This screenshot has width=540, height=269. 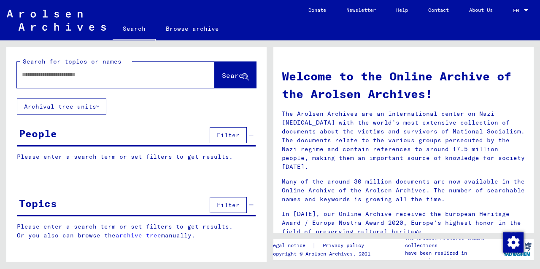 What do you see at coordinates (38, 134) in the screenshot?
I see `div: People` at bounding box center [38, 134].